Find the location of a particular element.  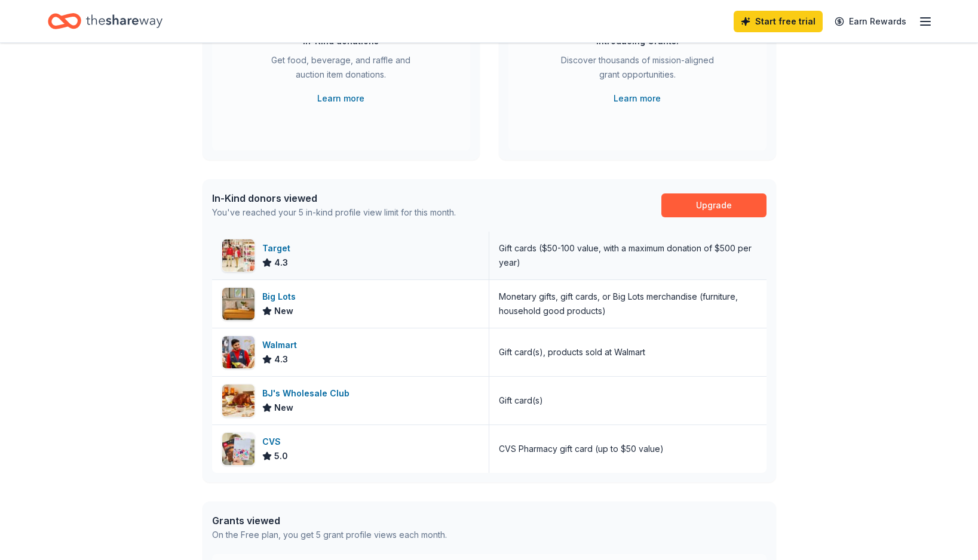

div: In-Kind donors viewed is located at coordinates (334, 198).